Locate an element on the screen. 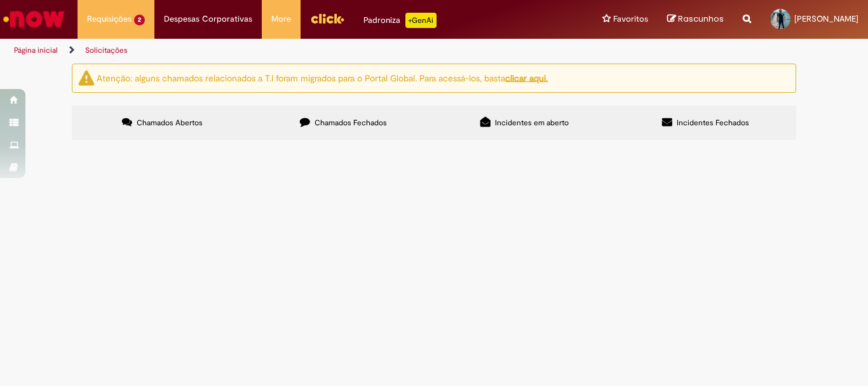  a: Solicitações is located at coordinates (106, 51).